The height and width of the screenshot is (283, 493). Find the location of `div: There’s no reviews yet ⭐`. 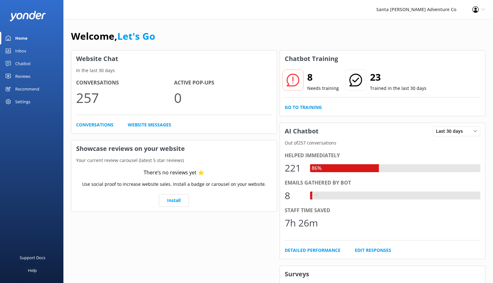

div: There’s no reviews yet ⭐ is located at coordinates (174, 173).